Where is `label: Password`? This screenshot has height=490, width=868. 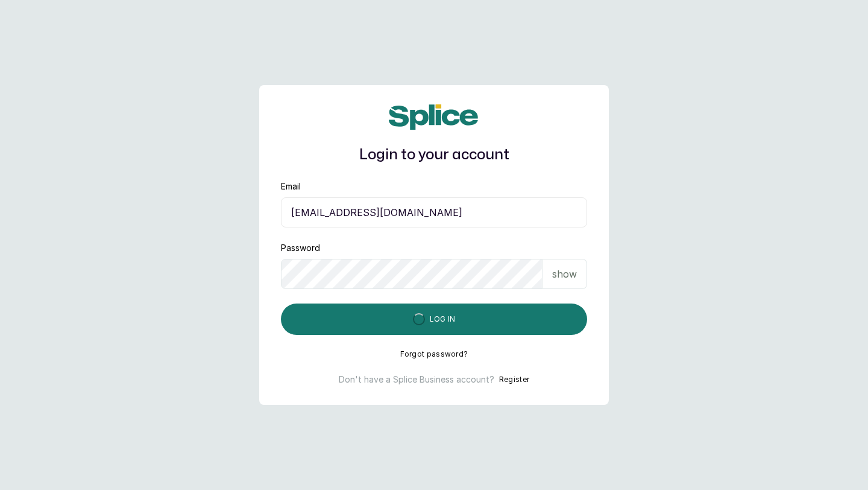 label: Password is located at coordinates (301, 248).